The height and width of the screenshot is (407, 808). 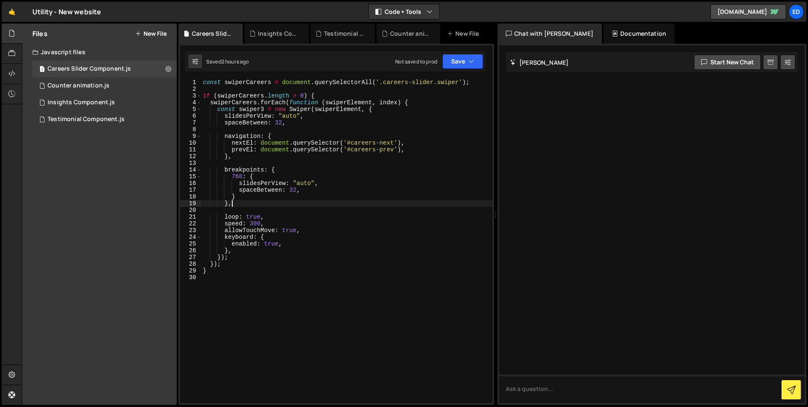 What do you see at coordinates (191, 271) in the screenshot?
I see `div: 29` at bounding box center [191, 271].